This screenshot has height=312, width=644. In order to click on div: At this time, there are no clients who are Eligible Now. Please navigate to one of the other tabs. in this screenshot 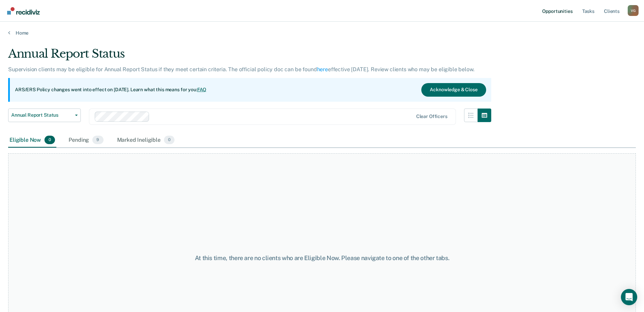, I will do `click(322, 258)`.